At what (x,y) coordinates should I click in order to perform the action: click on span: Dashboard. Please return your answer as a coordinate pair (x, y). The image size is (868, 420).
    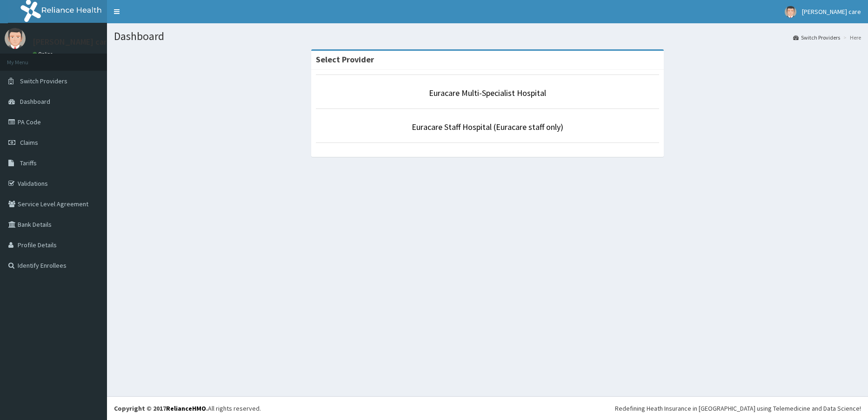
    Looking at the image, I should click on (35, 101).